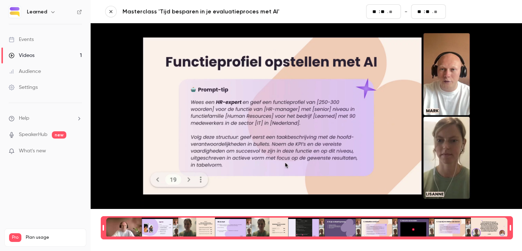 The height and width of the screenshot is (251, 522). I want to click on img: Learned, so click(15, 12).